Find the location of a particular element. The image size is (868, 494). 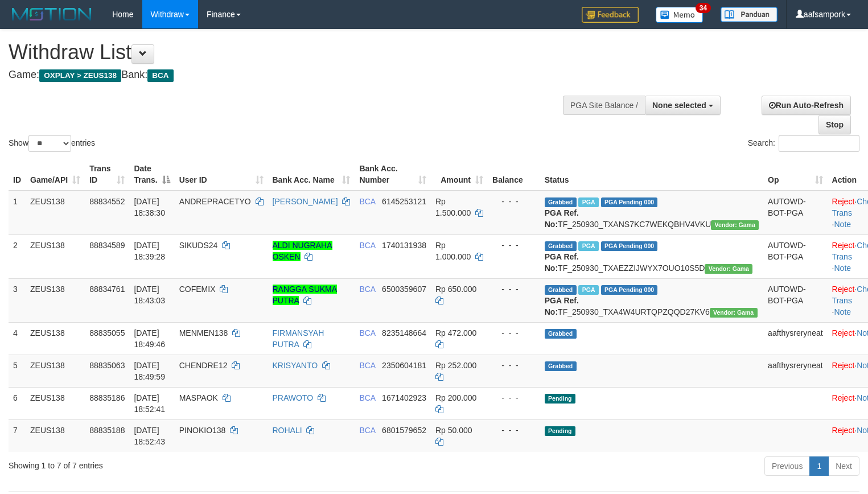

a: Next is located at coordinates (844, 466).